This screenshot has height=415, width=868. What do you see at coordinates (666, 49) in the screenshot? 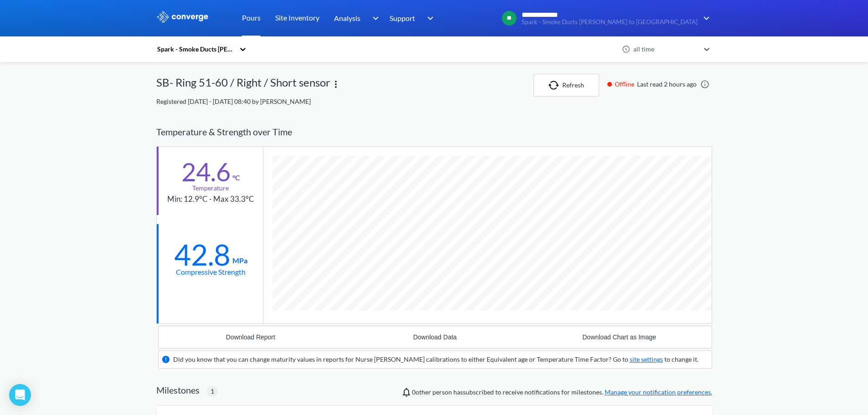
I see `div: all time` at bounding box center [666, 49].